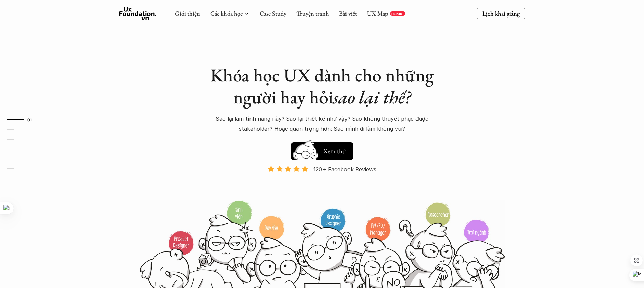  Describe the element at coordinates (322, 182) in the screenshot. I see `a: 120+ Facebook Reviews` at that location.